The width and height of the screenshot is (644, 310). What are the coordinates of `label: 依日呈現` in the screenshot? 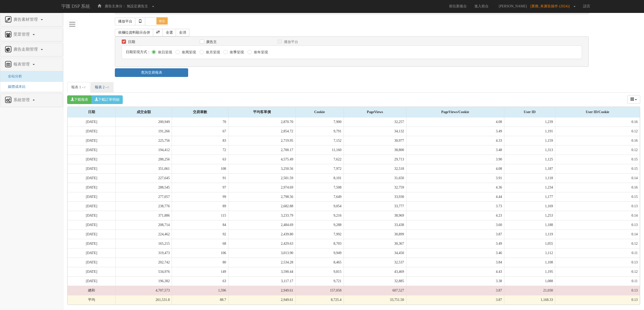 It's located at (164, 52).